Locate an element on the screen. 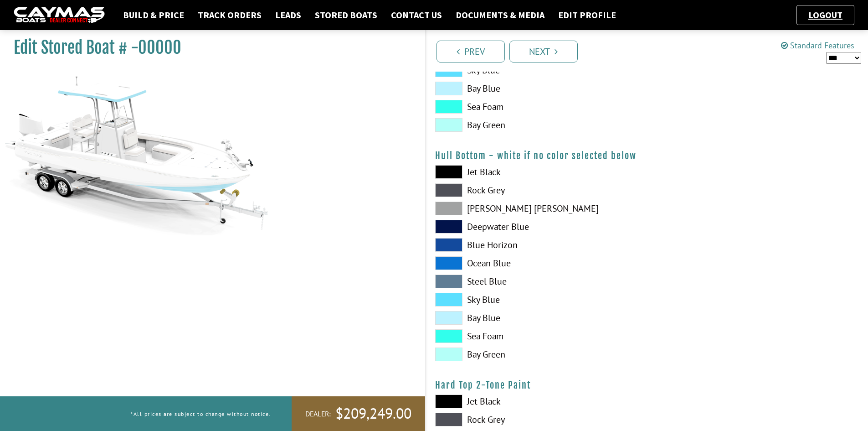  img: caymas-dealer-connect-2ed40d3bc7270c1d8d7ffb4b79bf05adc795679939227970def78ec6f6c03838.gif is located at coordinates (59, 15).